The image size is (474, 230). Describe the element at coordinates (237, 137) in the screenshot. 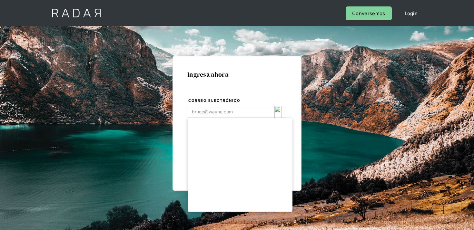

I see `form: Login Form` at that location.